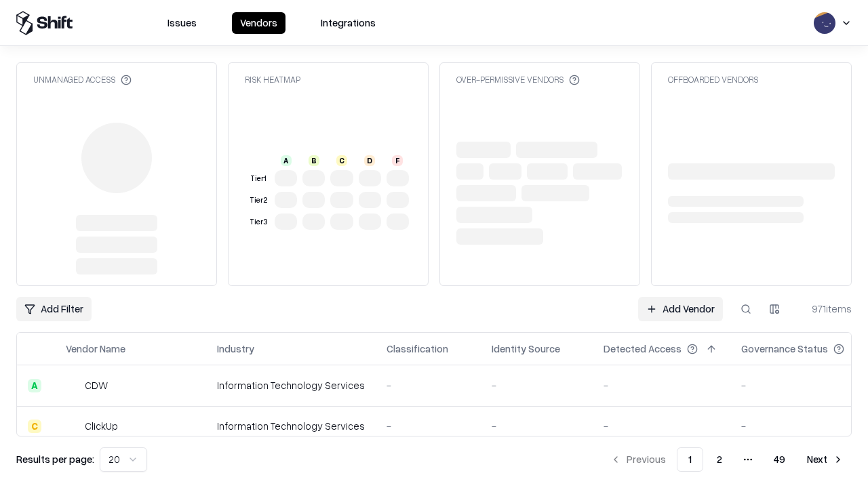 Image resolution: width=868 pixels, height=488 pixels. I want to click on nav: pagination, so click(727, 460).